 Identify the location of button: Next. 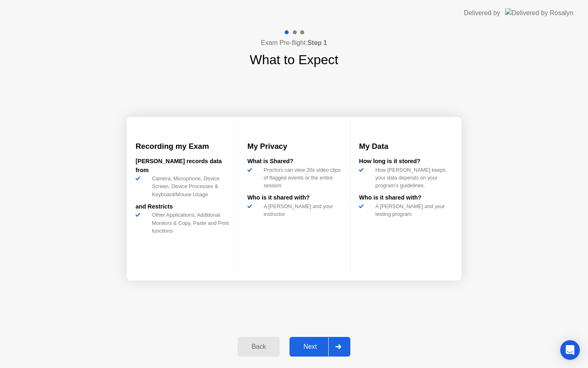
(320, 347).